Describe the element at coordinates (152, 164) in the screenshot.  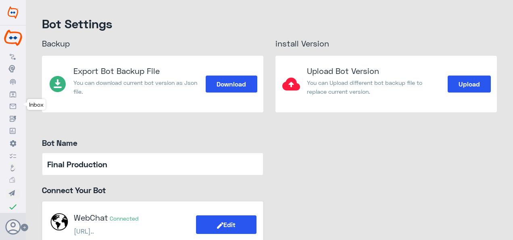
I see `input: Final Production` at that location.